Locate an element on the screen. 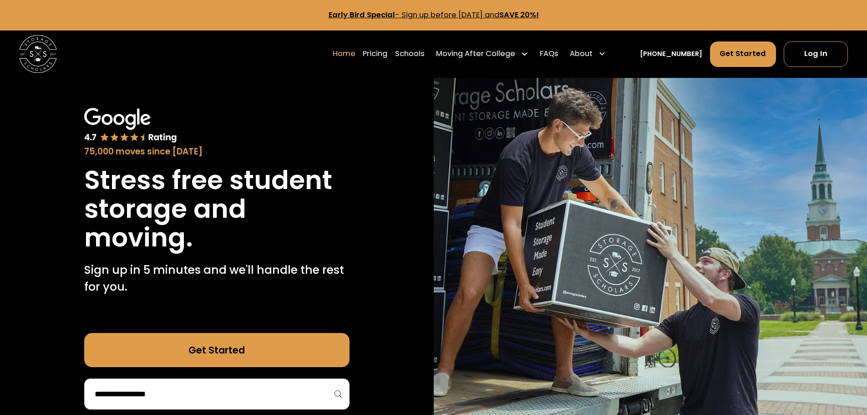  a: Log In is located at coordinates (815, 54).